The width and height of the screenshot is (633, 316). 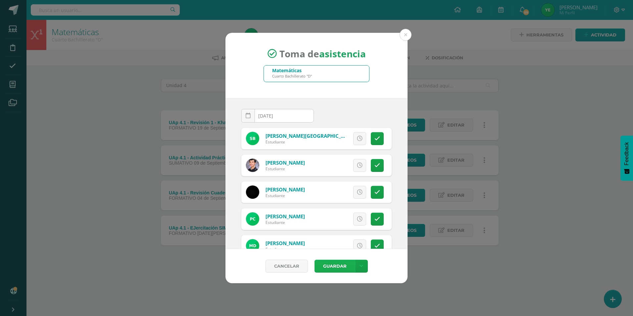 I want to click on img: 3449fe4623dee5c00da7bef44ffafa1d.png, so click(x=253, y=192).